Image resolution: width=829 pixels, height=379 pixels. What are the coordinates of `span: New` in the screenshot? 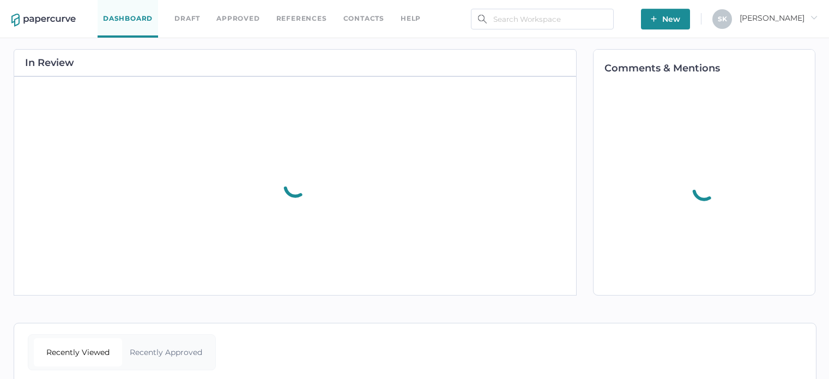 It's located at (666, 19).